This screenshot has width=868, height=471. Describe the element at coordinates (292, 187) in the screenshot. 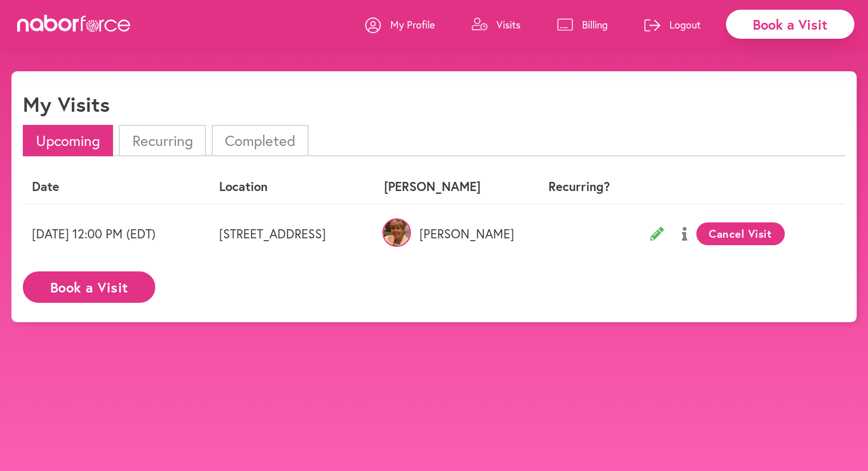

I see `th: Location` at that location.